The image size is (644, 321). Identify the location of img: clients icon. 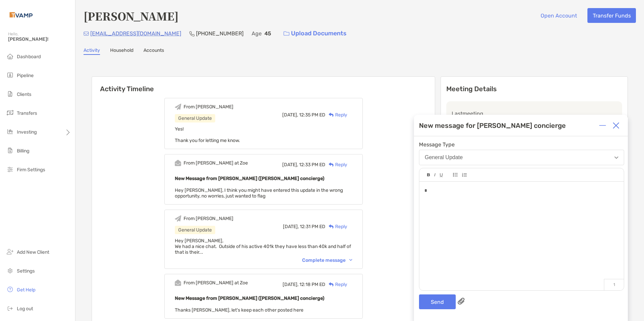
(10, 94).